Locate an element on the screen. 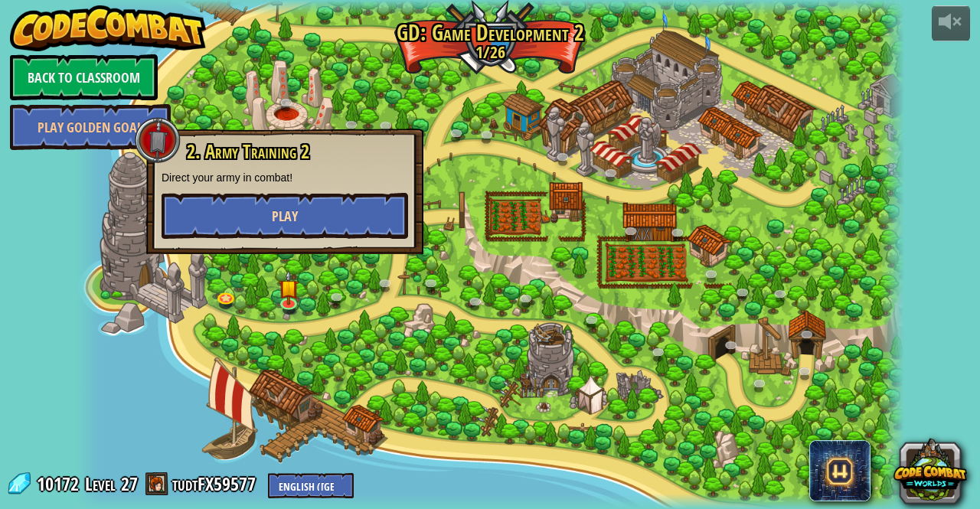 The image size is (980, 509). a: Play Golden Goal is located at coordinates (90, 127).